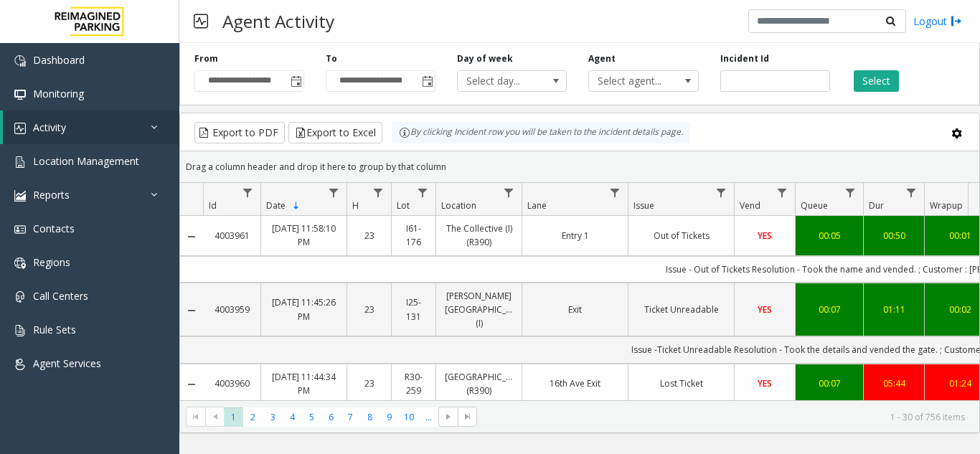 This screenshot has height=454, width=980. What do you see at coordinates (537, 205) in the screenshot?
I see `span: Lane` at bounding box center [537, 205].